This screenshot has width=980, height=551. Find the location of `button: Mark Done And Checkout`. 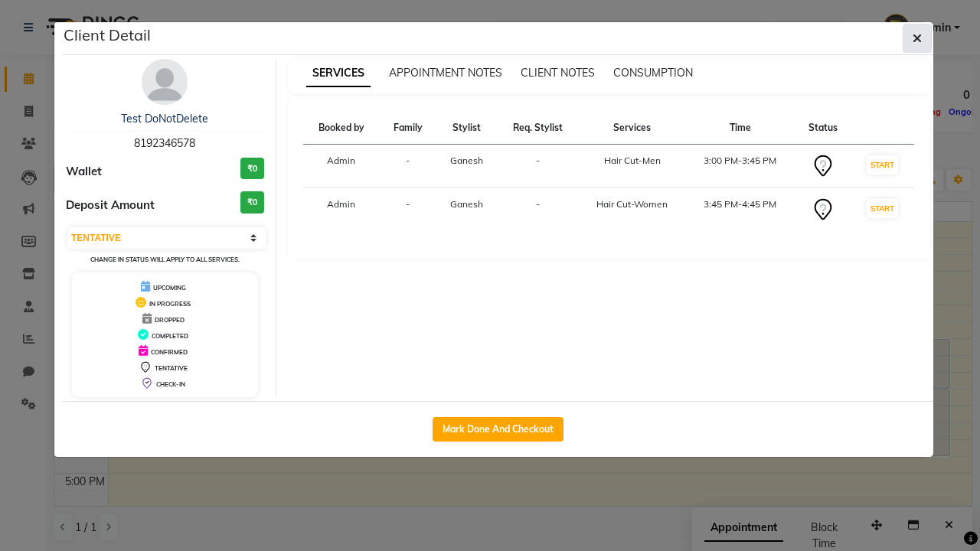

button: Mark Done And Checkout is located at coordinates (498, 430).